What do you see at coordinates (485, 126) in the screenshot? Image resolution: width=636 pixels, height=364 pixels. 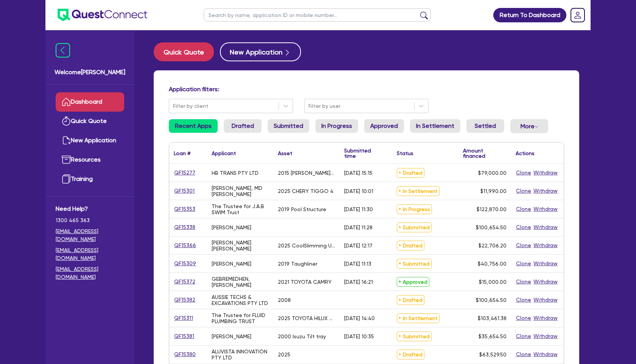 I see `a: Settled` at bounding box center [485, 126].